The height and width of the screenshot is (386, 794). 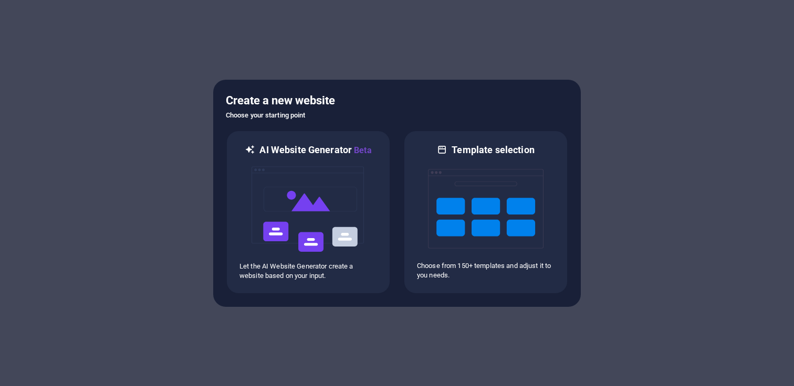 What do you see at coordinates (492, 150) in the screenshot?
I see `h6: Template selection` at bounding box center [492, 150].